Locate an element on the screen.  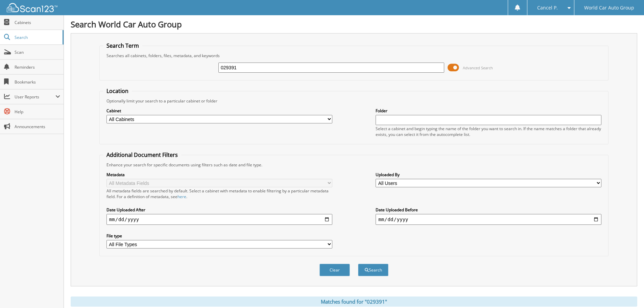
span: Announcements is located at coordinates (37, 127).